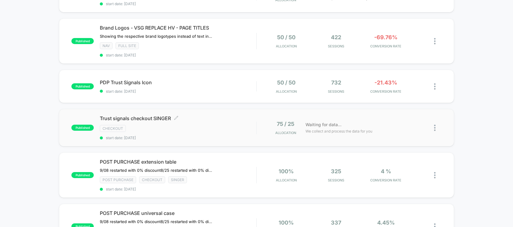 The image size is (513, 227). Describe the element at coordinates (178, 162) in the screenshot. I see `span: POST PURCHASE extension table` at that location.